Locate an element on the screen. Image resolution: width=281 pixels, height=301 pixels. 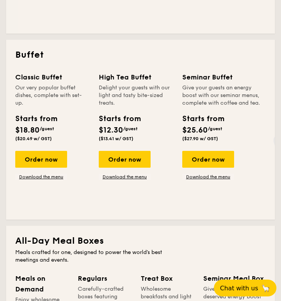
div: Classic Buffet is located at coordinates (52, 77).